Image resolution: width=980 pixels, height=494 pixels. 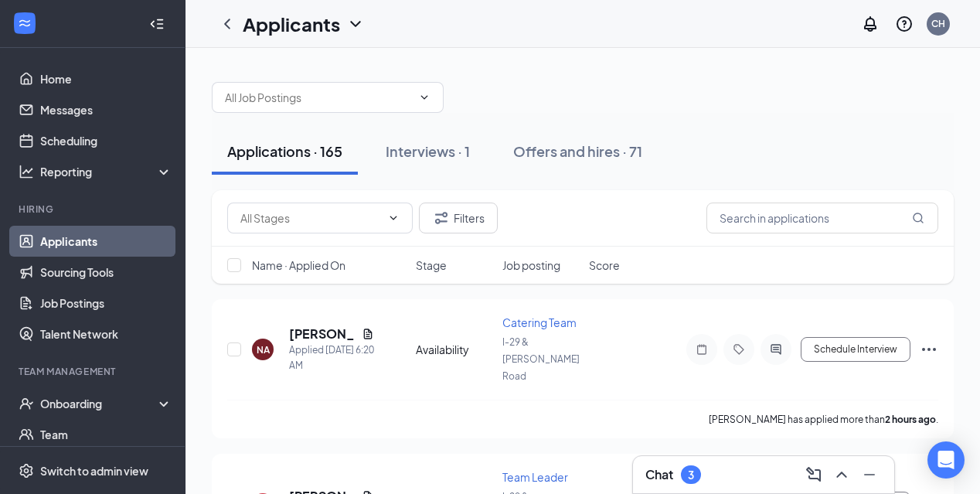 What do you see at coordinates (106, 141) in the screenshot?
I see `a: Scheduling` at bounding box center [106, 141].